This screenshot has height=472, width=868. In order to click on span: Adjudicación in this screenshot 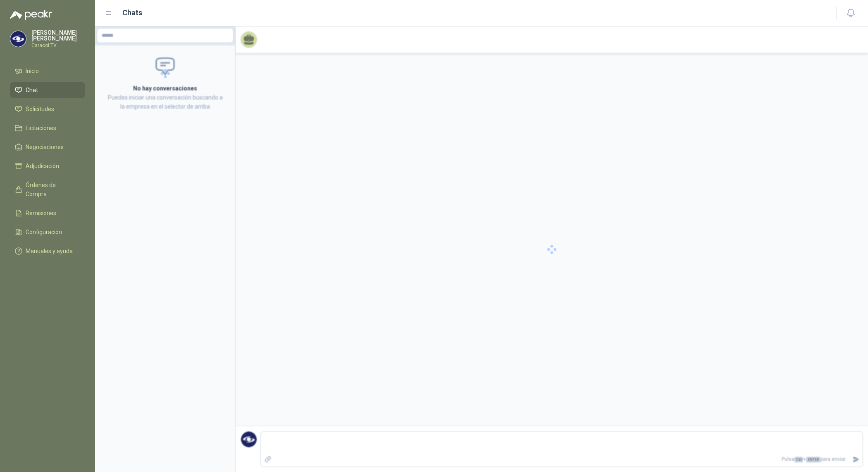, I will do `click(42, 166)`.